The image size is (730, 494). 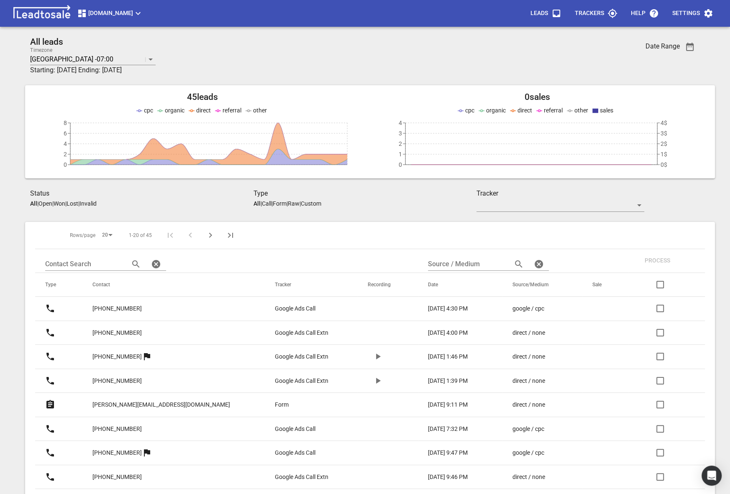 I want to click on span: sales, so click(x=607, y=110).